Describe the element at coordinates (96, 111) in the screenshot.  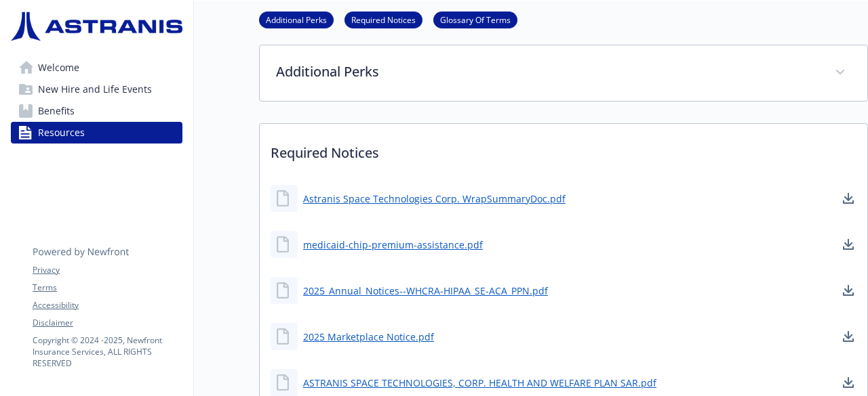
I see `a: Benefits` at that location.